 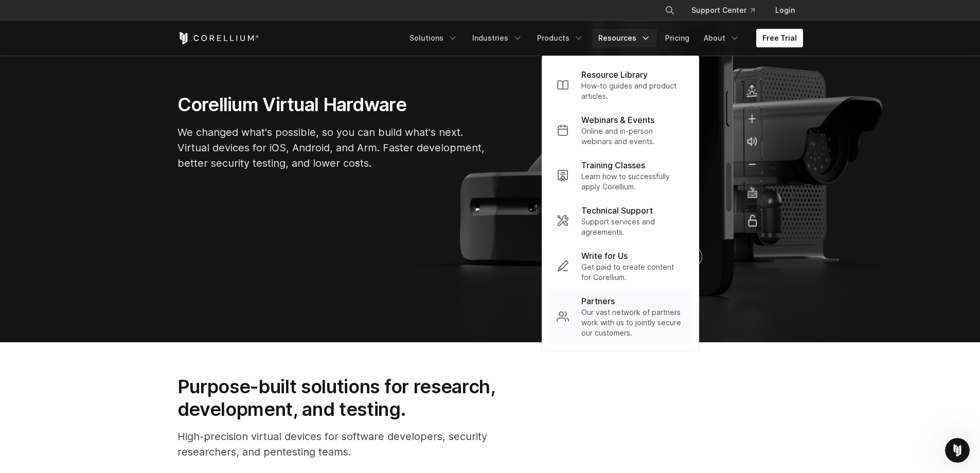 What do you see at coordinates (621, 130) in the screenshot?
I see `a: Webinars & Events Online and in-person webinars and events.` at bounding box center [621, 130].